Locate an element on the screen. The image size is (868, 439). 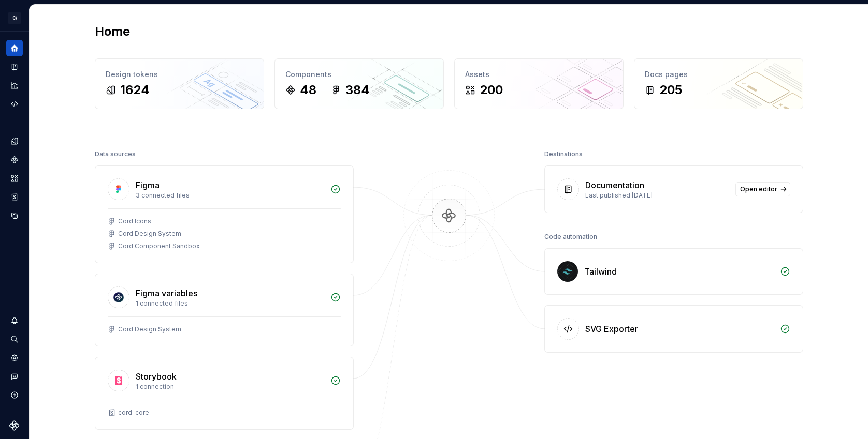
button: Search ⌘K is located at coordinates (14, 339).